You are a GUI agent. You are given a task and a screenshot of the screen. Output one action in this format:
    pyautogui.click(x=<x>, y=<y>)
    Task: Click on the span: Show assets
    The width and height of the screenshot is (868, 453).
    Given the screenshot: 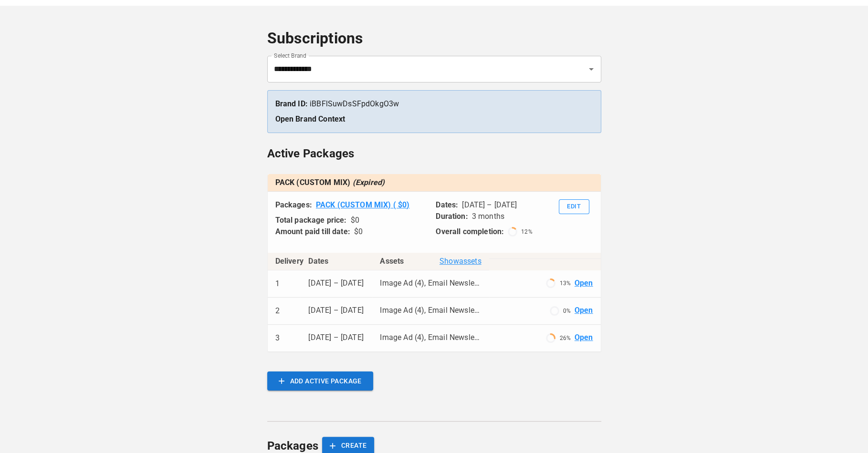 What is the action you would take?
    pyautogui.click(x=461, y=262)
    